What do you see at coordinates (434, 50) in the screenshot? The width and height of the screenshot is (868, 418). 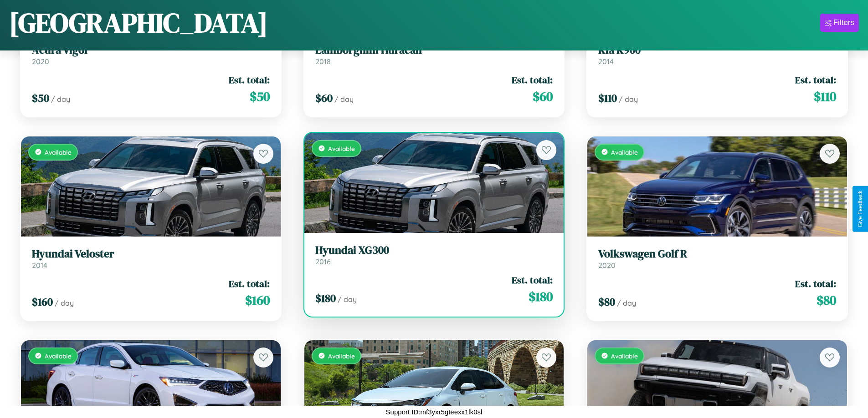 I see `h3: Lamborghini Huracan` at bounding box center [434, 50].